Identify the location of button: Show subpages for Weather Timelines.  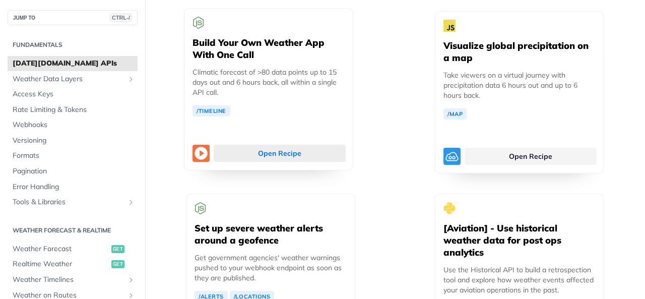
(131, 280).